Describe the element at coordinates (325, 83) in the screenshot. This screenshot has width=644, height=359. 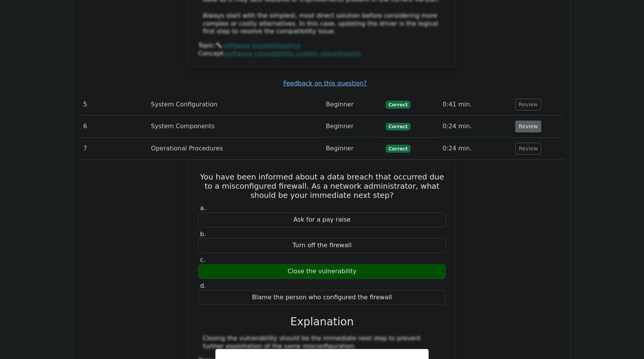
I see `u: Feedback on this question?` at that location.